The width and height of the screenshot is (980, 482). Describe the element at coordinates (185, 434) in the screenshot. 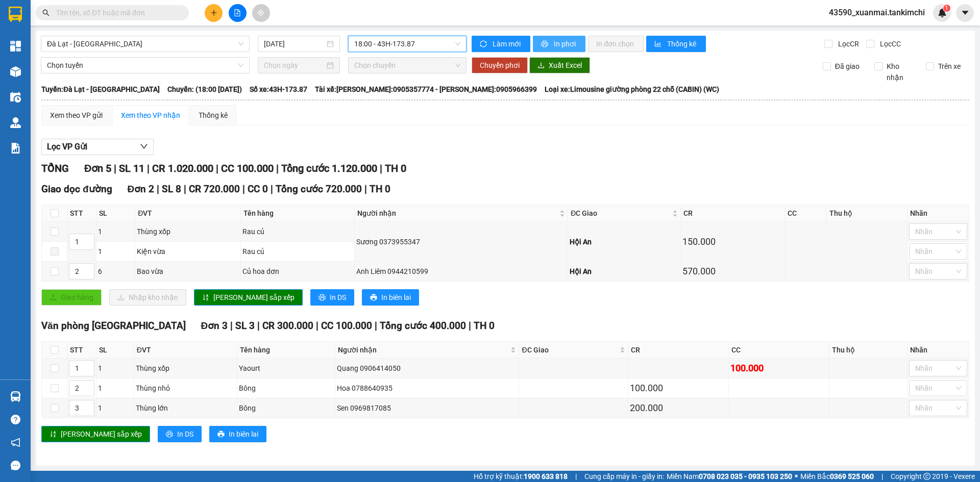

I see `span: In DS` at that location.